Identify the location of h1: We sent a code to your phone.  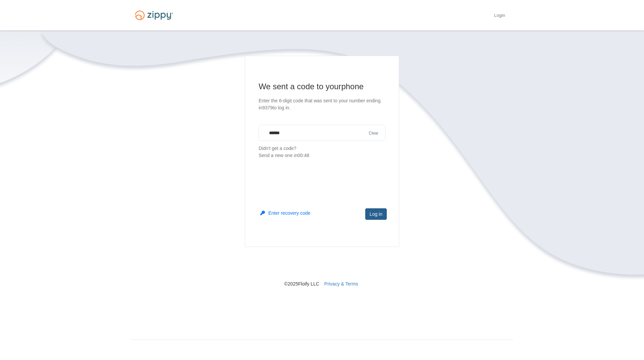
(322, 86).